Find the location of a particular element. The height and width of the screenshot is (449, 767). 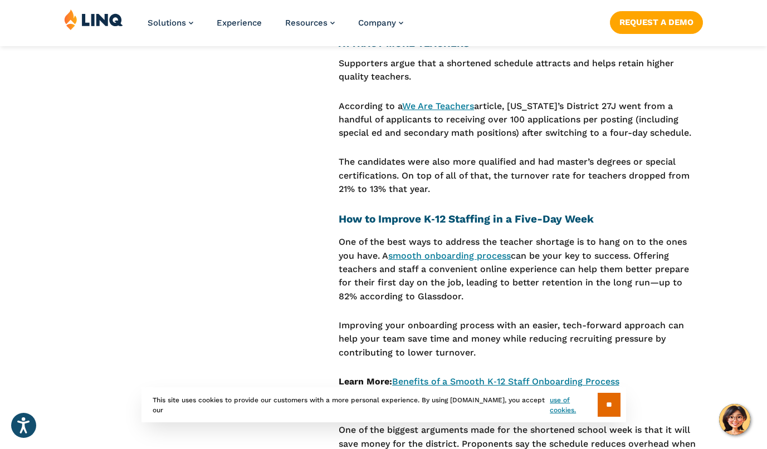

button: Hello, have a question? Let’s chat. is located at coordinates (734, 420).